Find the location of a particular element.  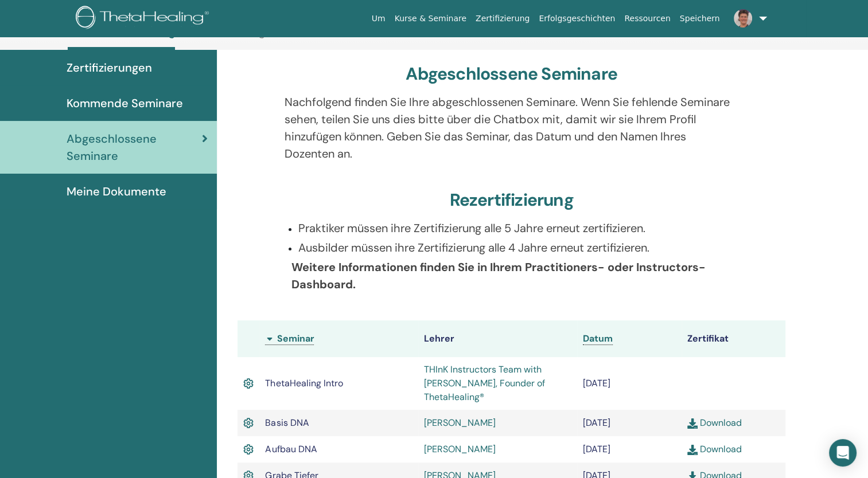

a: Speichern is located at coordinates (700, 18).